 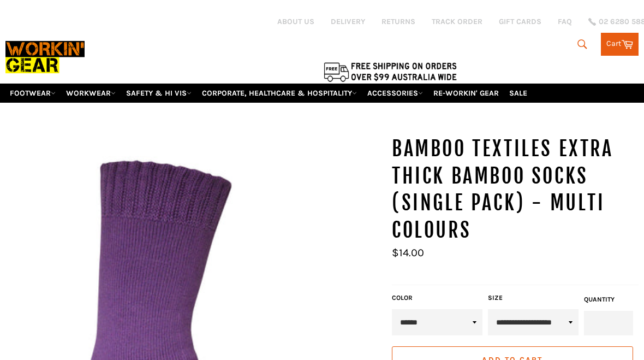 I want to click on h1: Bamboo Textiles Extra Thick Bamboo Socks (Single Pack) - Multi Colours, so click(x=515, y=189).